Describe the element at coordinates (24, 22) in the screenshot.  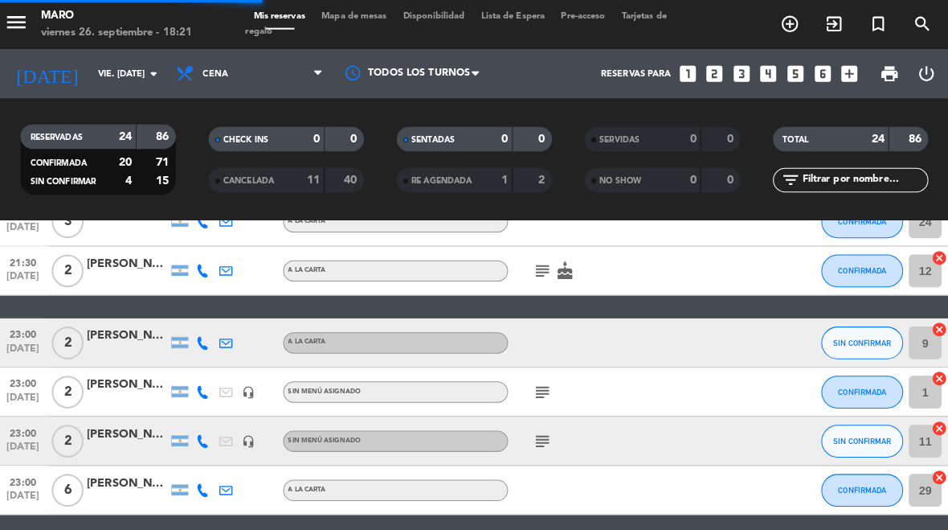
I see `i: menu` at that location.